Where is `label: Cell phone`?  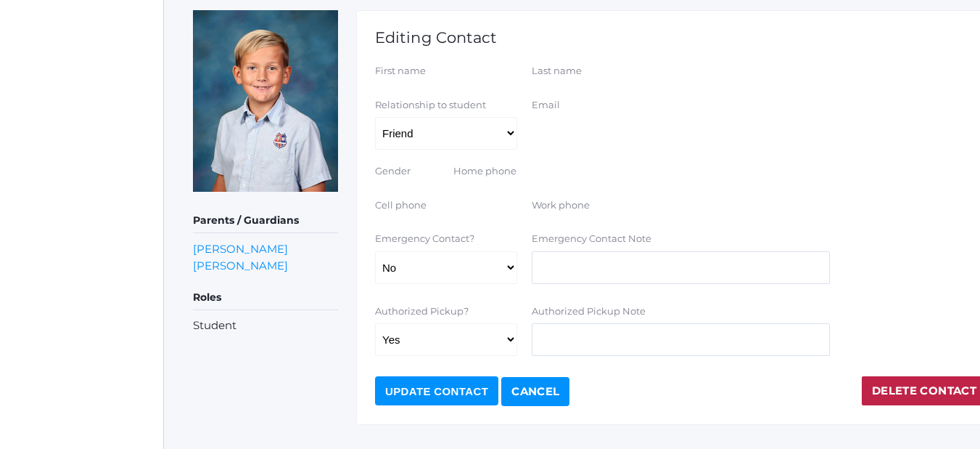
label: Cell phone is located at coordinates (447, 206).